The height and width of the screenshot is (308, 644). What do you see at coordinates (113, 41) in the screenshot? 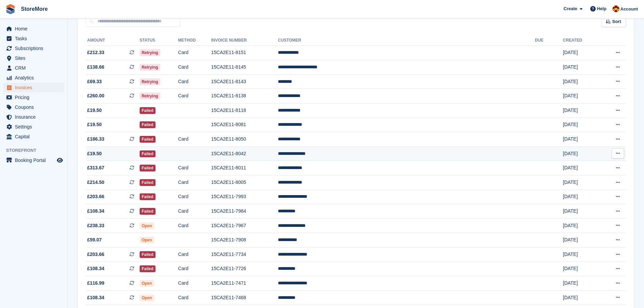
I see `th: Amount` at bounding box center [113, 41].